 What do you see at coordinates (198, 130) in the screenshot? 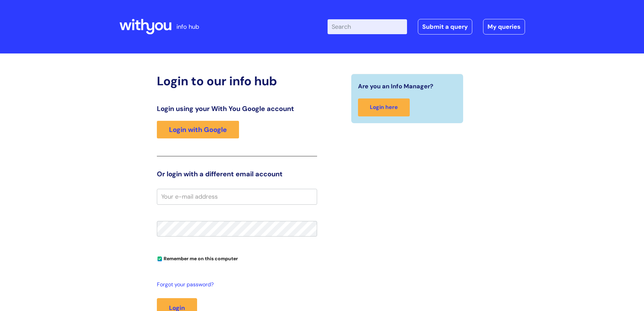
I see `a: Login with Google` at bounding box center [198, 130].